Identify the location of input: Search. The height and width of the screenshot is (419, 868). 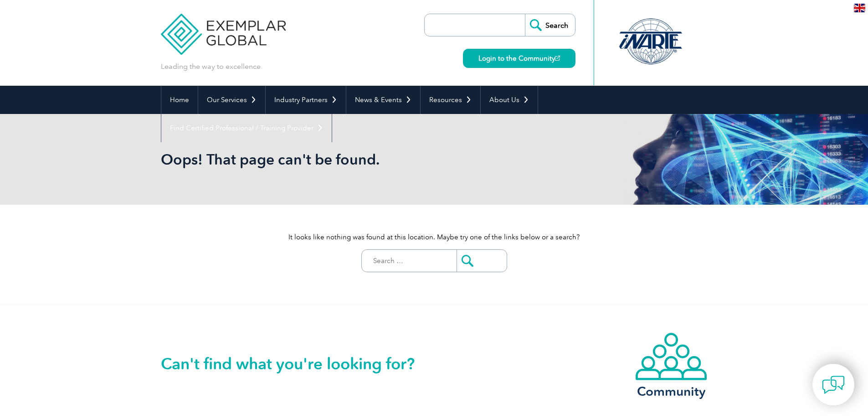
(550, 25).